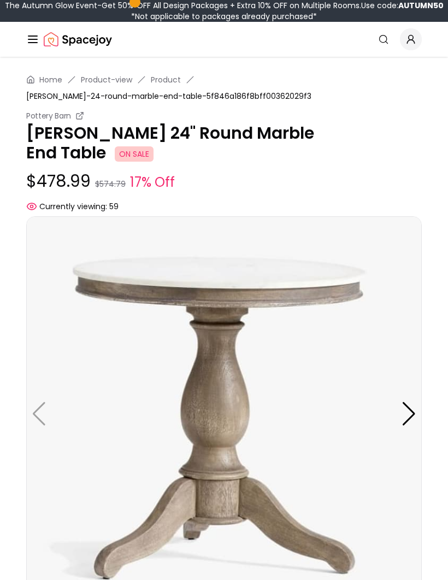 This screenshot has height=580, width=448. What do you see at coordinates (224, 39) in the screenshot?
I see `nav: Global` at bounding box center [224, 39].